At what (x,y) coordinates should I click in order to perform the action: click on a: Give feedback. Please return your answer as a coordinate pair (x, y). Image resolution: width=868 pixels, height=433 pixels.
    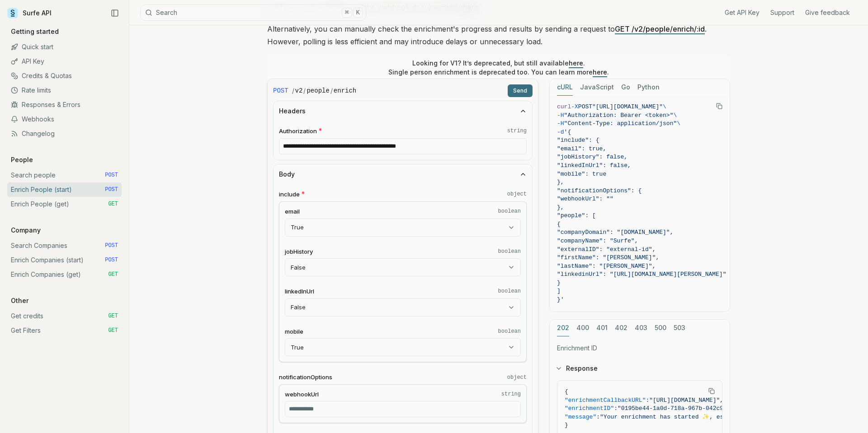
    Looking at the image, I should click on (827, 12).